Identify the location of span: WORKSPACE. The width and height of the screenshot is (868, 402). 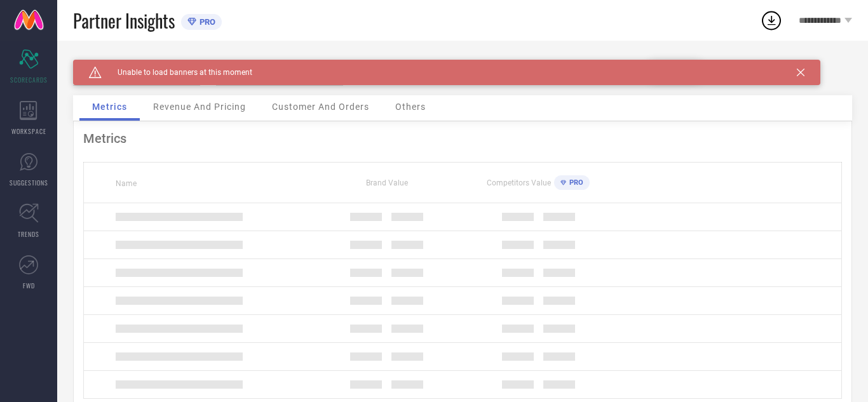
(28, 131).